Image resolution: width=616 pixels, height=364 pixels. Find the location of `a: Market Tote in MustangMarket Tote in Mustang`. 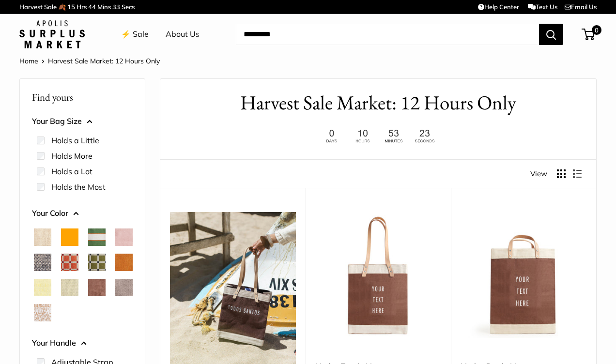

a: Market Tote in MustangMarket Tote in Mustang is located at coordinates (378, 275).